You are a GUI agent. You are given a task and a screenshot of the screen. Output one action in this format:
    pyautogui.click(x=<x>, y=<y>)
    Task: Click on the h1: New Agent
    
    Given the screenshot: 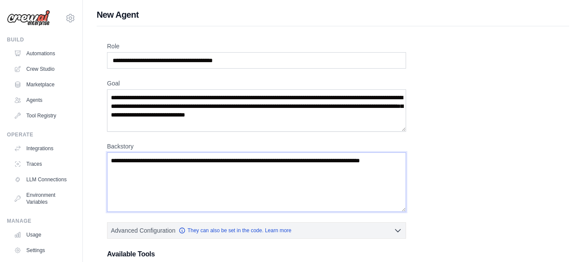 What is the action you would take?
    pyautogui.click(x=332, y=15)
    